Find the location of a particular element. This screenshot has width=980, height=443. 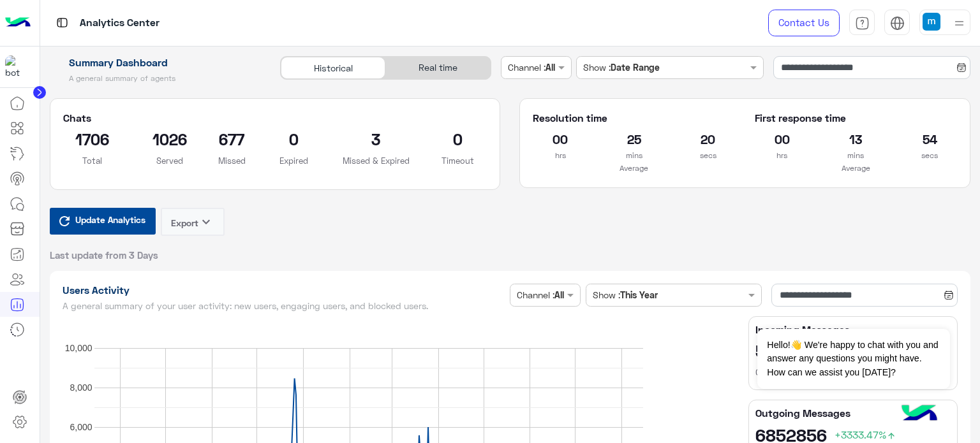

h2: 3 is located at coordinates (376, 139).